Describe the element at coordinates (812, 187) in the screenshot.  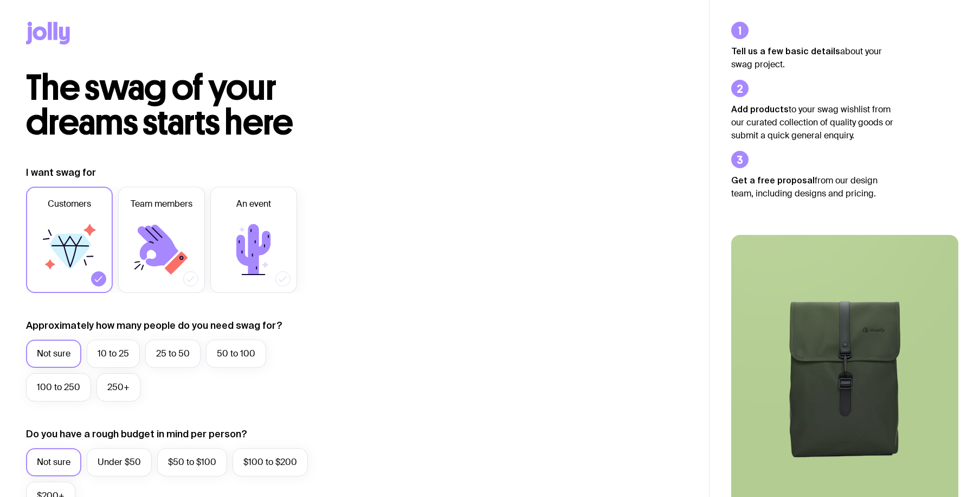
I see `p: from our design team, including designs and pricing.` at that location.